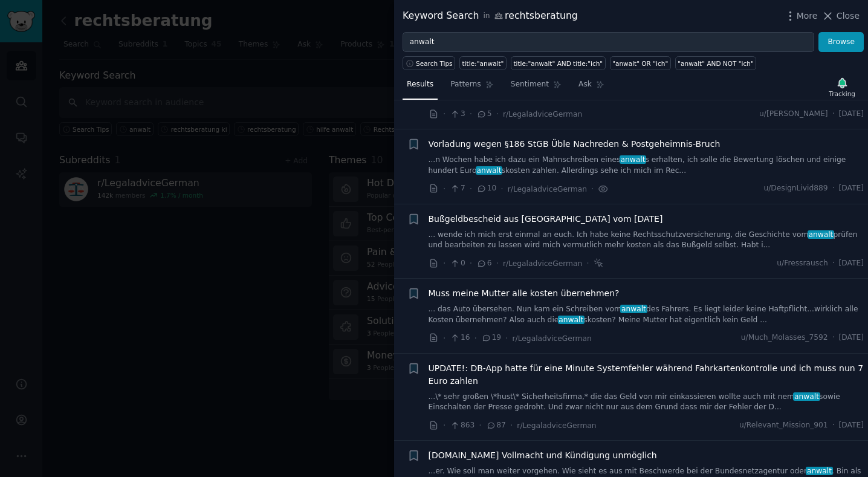  What do you see at coordinates (460, 338) in the screenshot?
I see `span: 16` at bounding box center [460, 338].